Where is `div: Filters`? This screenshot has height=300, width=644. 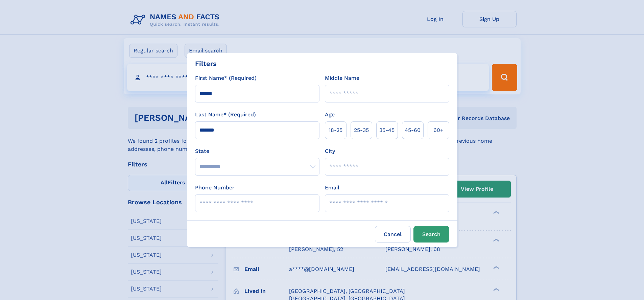
div: Filters is located at coordinates (206, 64).